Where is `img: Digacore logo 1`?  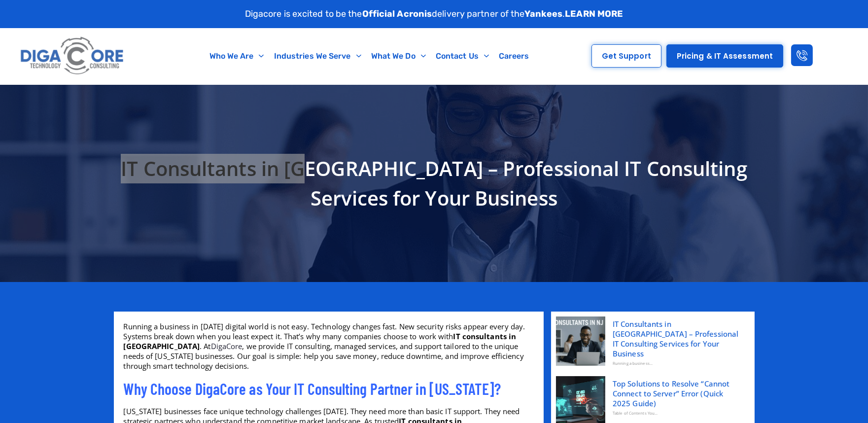 img: Digacore logo 1 is located at coordinates (72, 56).